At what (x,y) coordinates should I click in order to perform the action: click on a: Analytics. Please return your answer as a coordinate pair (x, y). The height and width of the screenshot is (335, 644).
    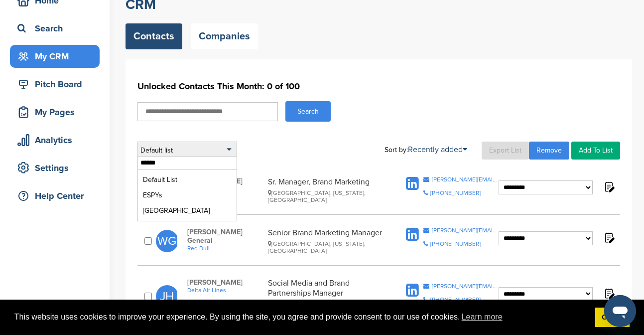
    Looking at the image, I should click on (55, 140).